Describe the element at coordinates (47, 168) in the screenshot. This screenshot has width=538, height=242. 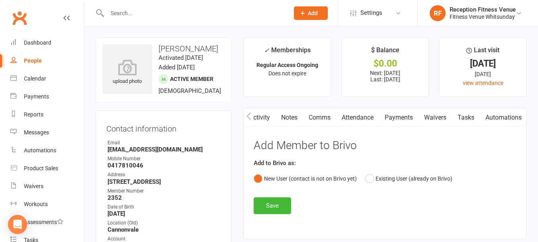
I see `a: Product Sales` at that location.